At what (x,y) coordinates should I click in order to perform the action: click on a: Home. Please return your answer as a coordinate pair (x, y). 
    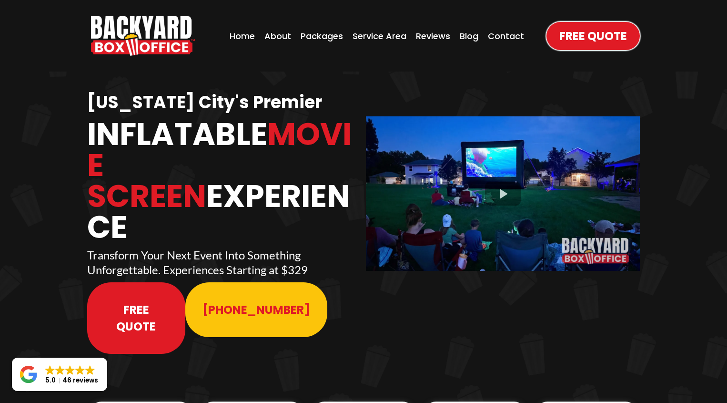
    Looking at the image, I should click on (242, 36).